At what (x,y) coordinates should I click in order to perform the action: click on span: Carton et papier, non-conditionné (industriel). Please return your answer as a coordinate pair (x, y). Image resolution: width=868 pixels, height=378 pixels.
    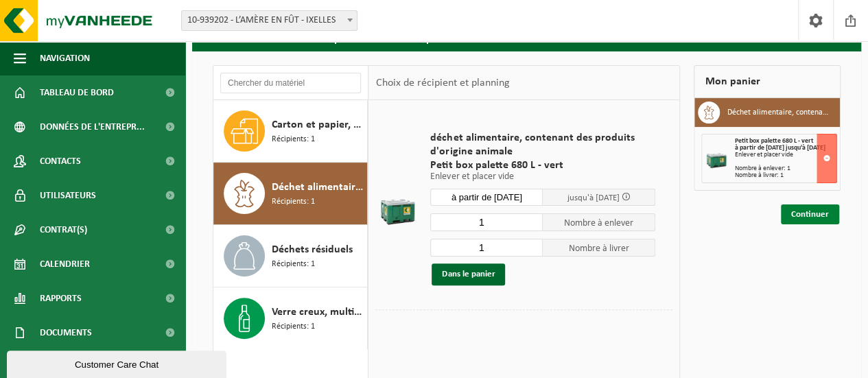
    Looking at the image, I should click on (317, 125).